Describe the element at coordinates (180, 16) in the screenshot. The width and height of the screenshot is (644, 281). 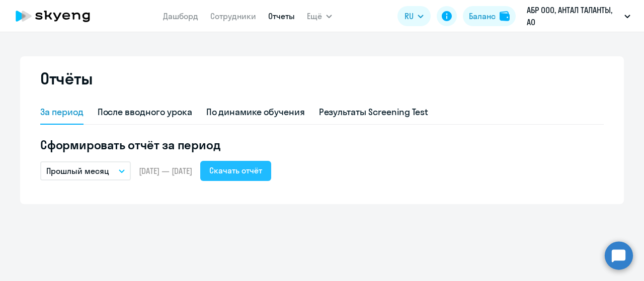
I see `a: Дашборд` at that location.